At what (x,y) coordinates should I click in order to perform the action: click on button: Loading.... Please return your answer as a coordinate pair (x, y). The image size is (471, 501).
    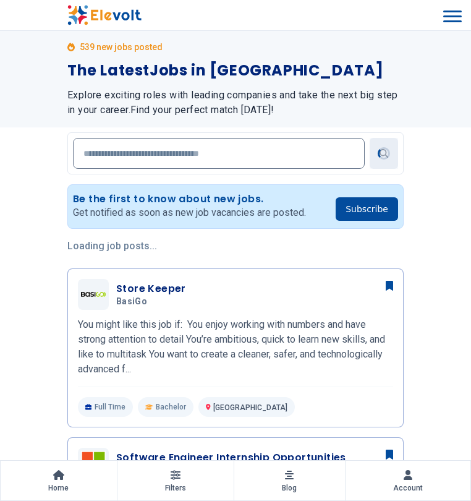
    Looking at the image, I should click on (384, 153).